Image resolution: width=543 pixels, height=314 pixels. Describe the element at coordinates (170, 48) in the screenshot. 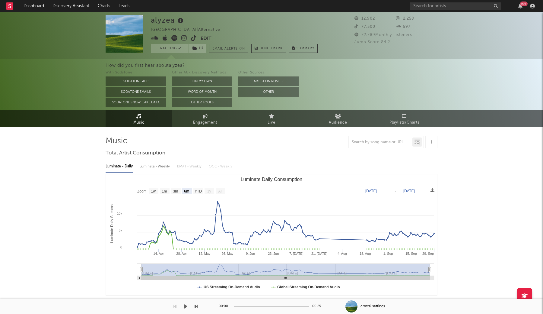

I see `button: Tracking` at that location.